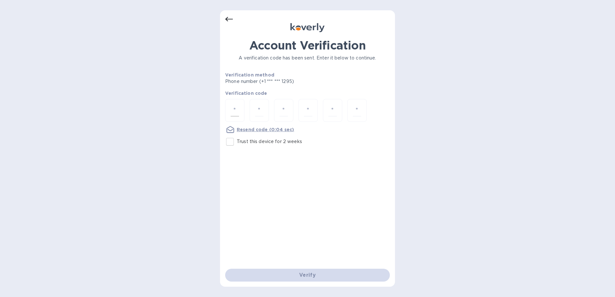 This screenshot has height=297, width=615. What do you see at coordinates (308, 58) in the screenshot?
I see `p: A verification code has been sent. Enter it below to continue.` at bounding box center [308, 58].